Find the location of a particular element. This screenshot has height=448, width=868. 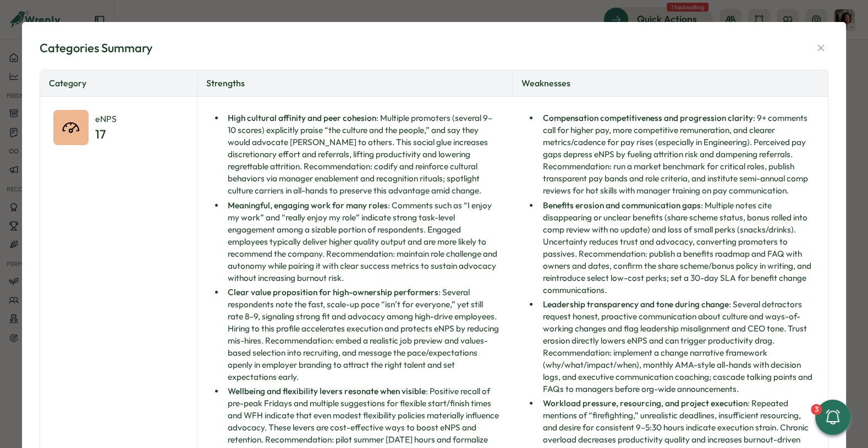

strong: Leadership transparency and tone during change is located at coordinates (636, 304).